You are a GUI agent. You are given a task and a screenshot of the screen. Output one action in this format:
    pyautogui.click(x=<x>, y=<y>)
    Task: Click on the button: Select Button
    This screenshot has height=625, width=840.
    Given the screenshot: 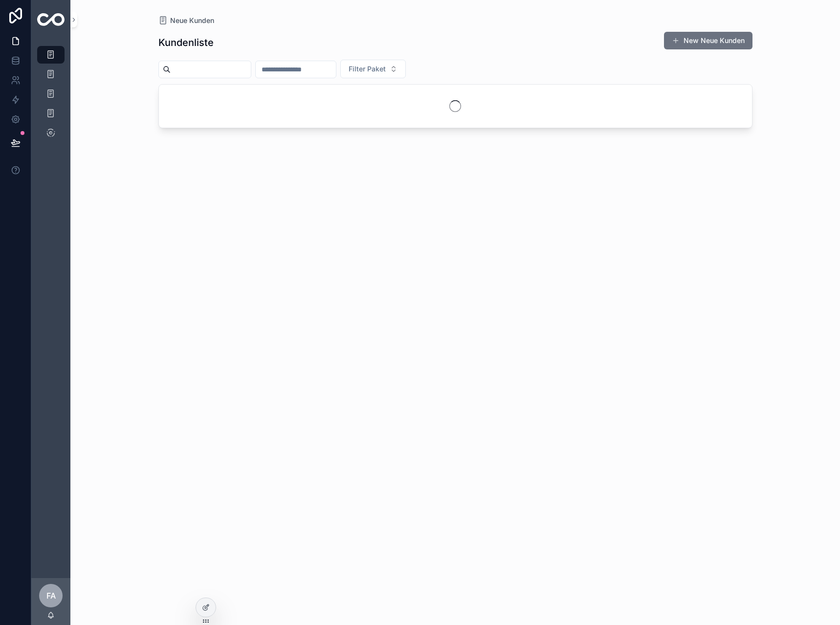 What is the action you would take?
    pyautogui.click(x=373, y=69)
    